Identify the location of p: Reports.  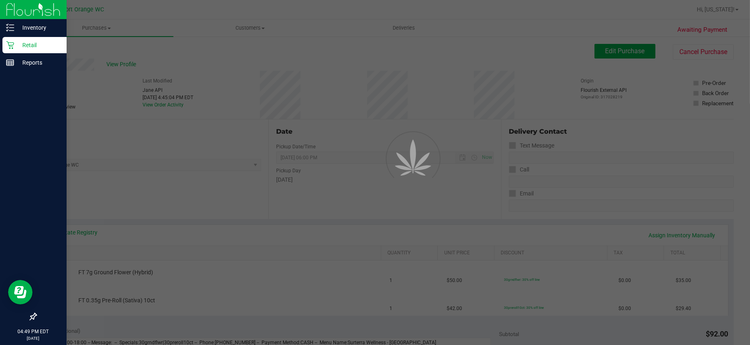
(39, 63).